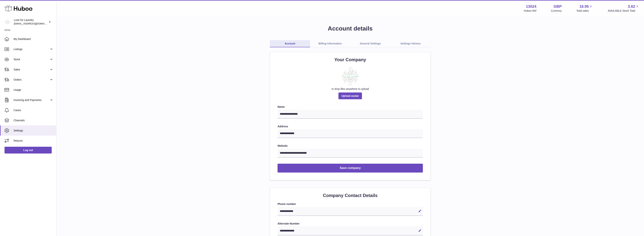 The height and width of the screenshot is (236, 644). What do you see at coordinates (7, 22) in the screenshot?
I see `img: internalAdmin-13024@internal.huboo.com` at bounding box center [7, 22].